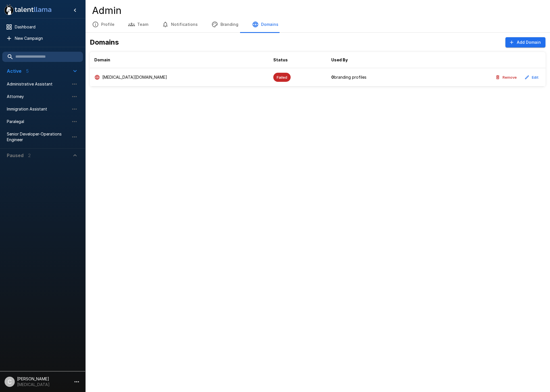  Describe the element at coordinates (282, 77) in the screenshot. I see `span: Failed` at that location.